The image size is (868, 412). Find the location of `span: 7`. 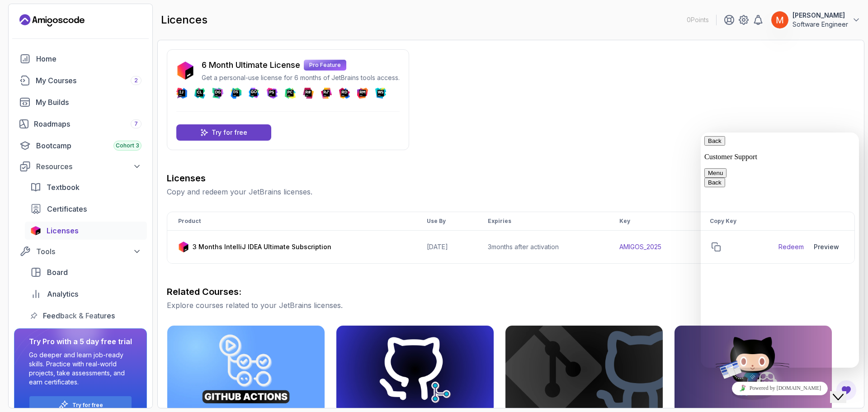

span: 7 is located at coordinates (136, 124).